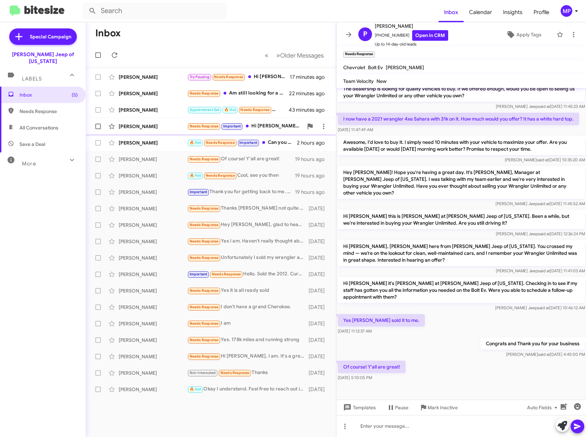 This screenshot has width=586, height=437. Describe the element at coordinates (247, 323) in the screenshot. I see `div: I am` at that location.